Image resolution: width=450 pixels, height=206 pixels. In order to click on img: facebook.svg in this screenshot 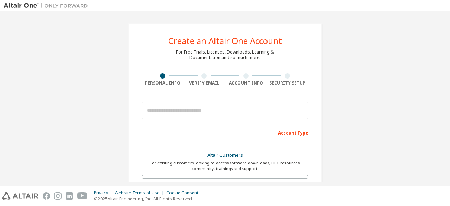, I will do `click(46, 196)`.